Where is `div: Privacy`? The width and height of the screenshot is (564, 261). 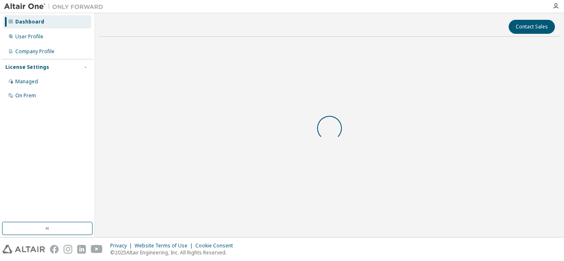
div: Privacy is located at coordinates (122, 246).